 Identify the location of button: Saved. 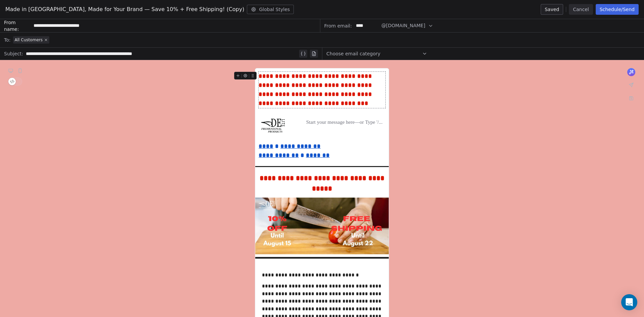
(552, 9).